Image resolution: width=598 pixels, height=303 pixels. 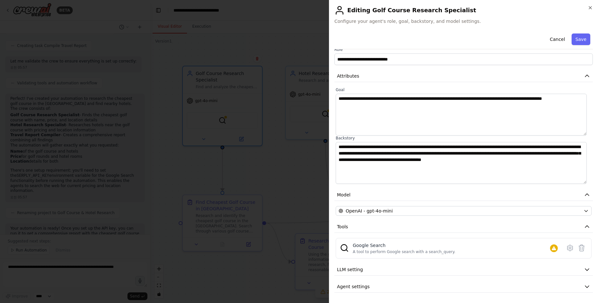 What do you see at coordinates (463, 21) in the screenshot?
I see `span: Configure your agent's role, goal, backstory, and model settings.` at bounding box center [463, 21].